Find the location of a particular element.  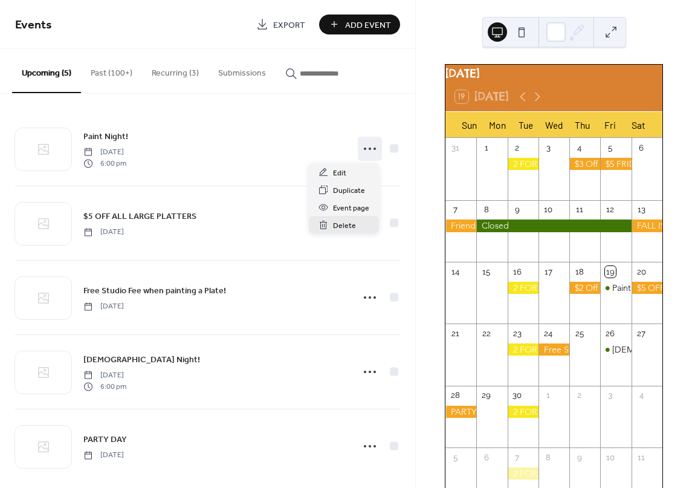

span: Events is located at coordinates (33, 25).